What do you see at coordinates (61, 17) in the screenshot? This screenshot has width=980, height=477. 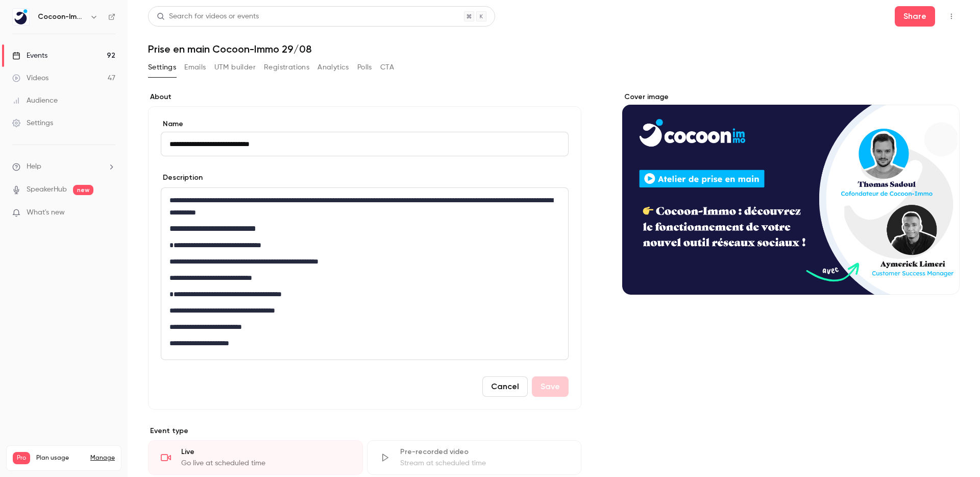 I see `h6: Cocoon-Immo` at bounding box center [61, 17].